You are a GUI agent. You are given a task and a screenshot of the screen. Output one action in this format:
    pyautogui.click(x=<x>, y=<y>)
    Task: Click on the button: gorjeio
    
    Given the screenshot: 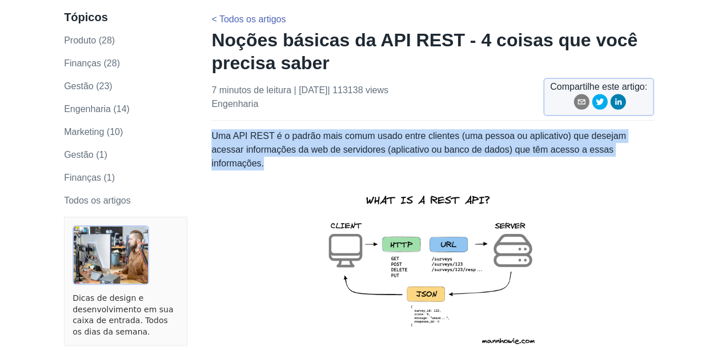 What is the action you would take?
    pyautogui.click(x=600, y=103)
    